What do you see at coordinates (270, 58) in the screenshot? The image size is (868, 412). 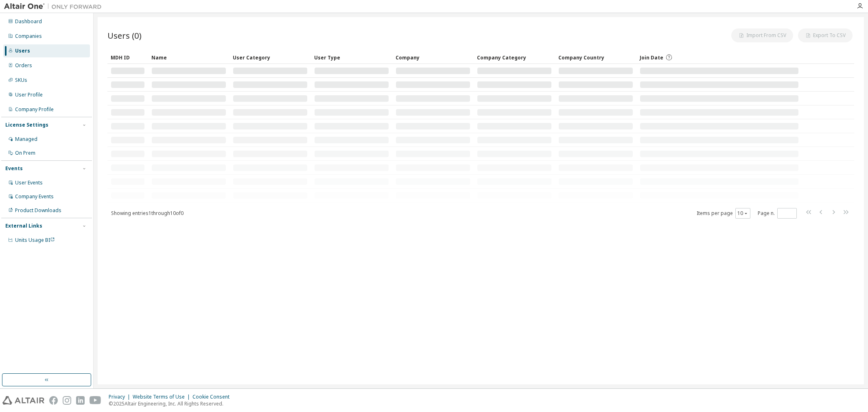 I see `div: User Category` at bounding box center [270, 58].